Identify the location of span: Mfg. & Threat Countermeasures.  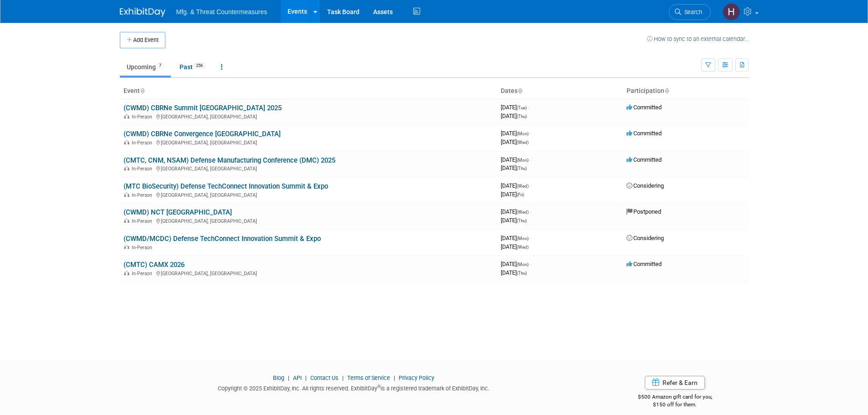
(222, 12).